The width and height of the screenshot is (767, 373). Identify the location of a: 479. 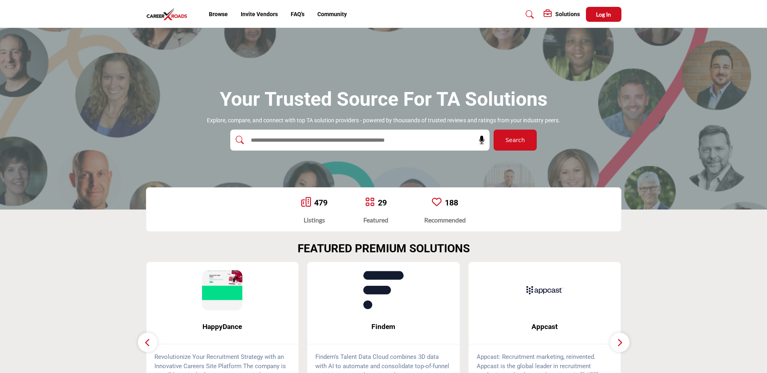
(321, 202).